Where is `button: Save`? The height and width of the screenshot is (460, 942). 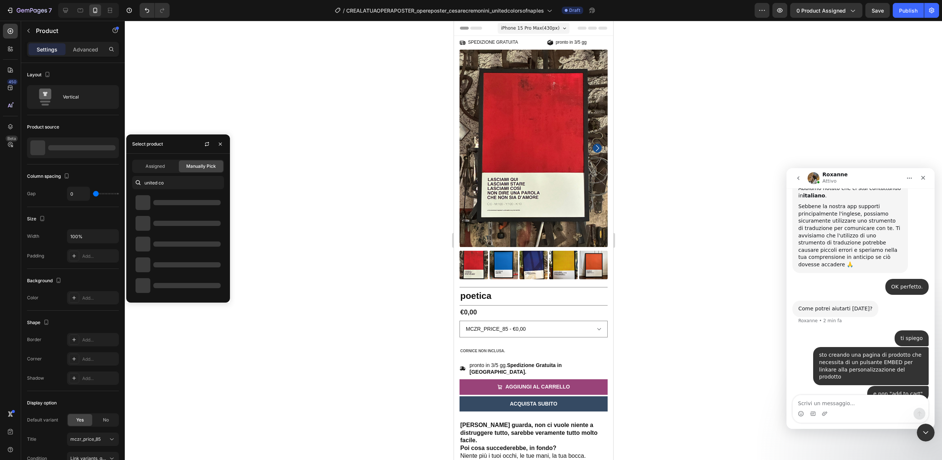 button: Save is located at coordinates (877, 10).